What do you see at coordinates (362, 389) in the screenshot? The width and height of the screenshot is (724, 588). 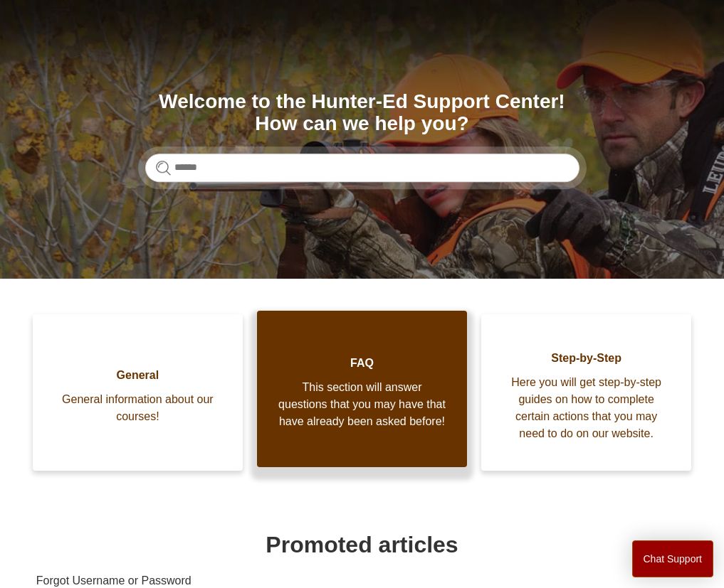 I see `a: FAQ This section will answer questions that you may have that have already been asked before!` at bounding box center [362, 389].